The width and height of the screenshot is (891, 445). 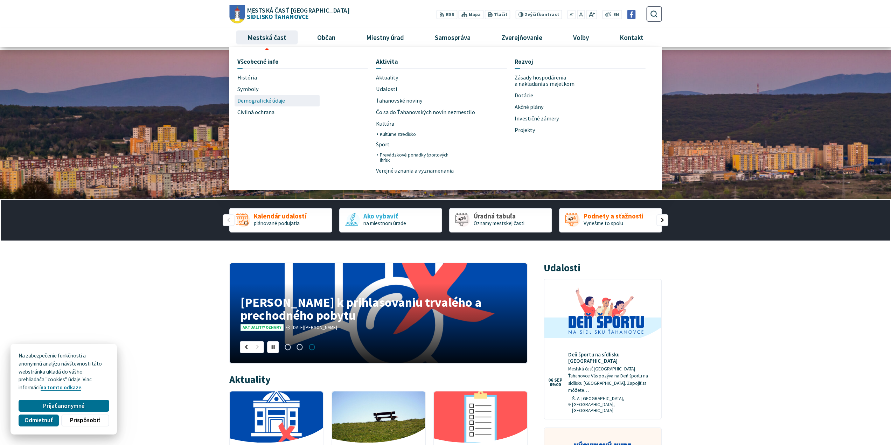 What do you see at coordinates (580, 61) in the screenshot?
I see `a: Rozvoj` at bounding box center [580, 61].